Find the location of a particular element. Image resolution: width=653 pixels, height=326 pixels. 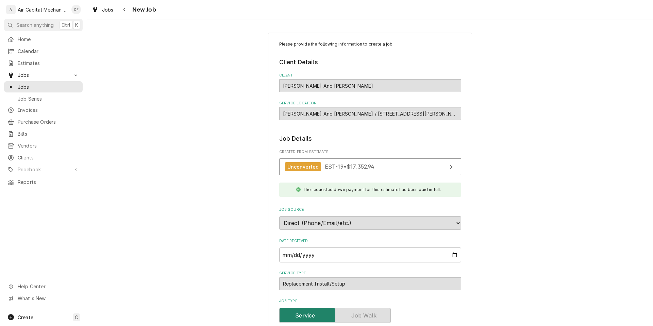

span: Ctrl is located at coordinates (66, 25).